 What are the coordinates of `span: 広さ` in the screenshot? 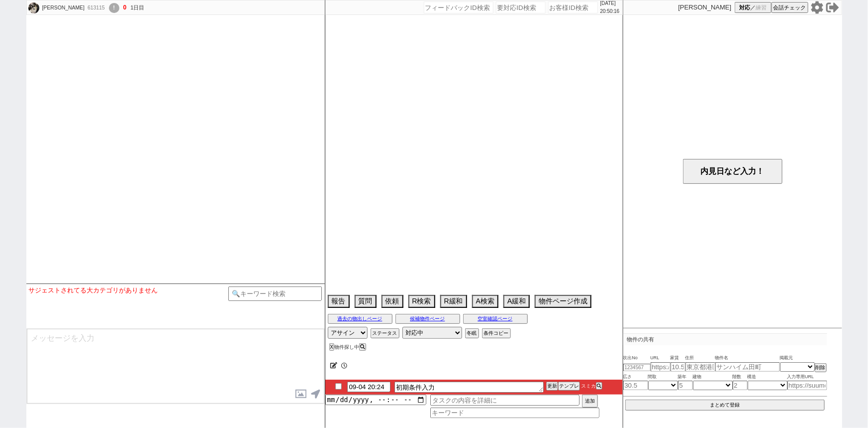 It's located at (635, 377).